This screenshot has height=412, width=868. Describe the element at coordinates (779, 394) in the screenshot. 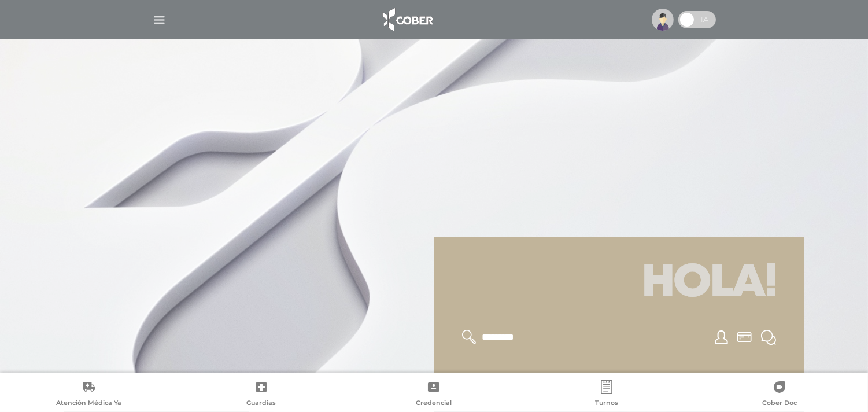

I see `a: Cober Doc` at that location.